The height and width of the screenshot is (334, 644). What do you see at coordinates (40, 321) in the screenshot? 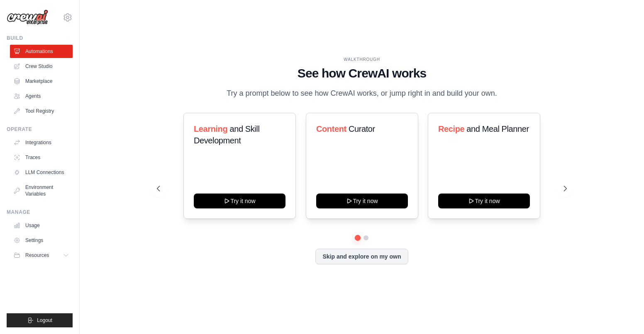
I see `button: Logout` at bounding box center [40, 321].